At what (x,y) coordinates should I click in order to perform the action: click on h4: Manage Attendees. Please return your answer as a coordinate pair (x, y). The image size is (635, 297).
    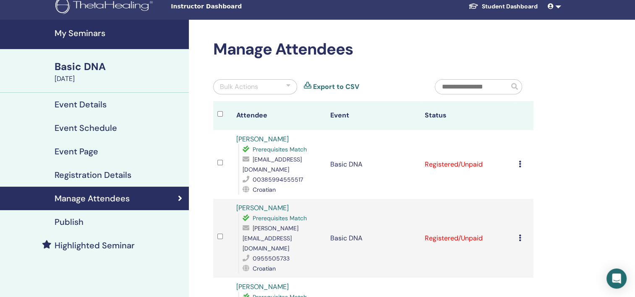
    Looking at the image, I should click on (92, 198).